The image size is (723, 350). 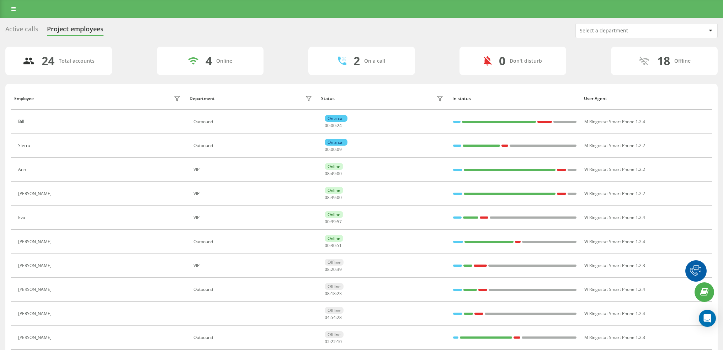 I want to click on div: Open Intercom Messenger, so click(x=707, y=318).